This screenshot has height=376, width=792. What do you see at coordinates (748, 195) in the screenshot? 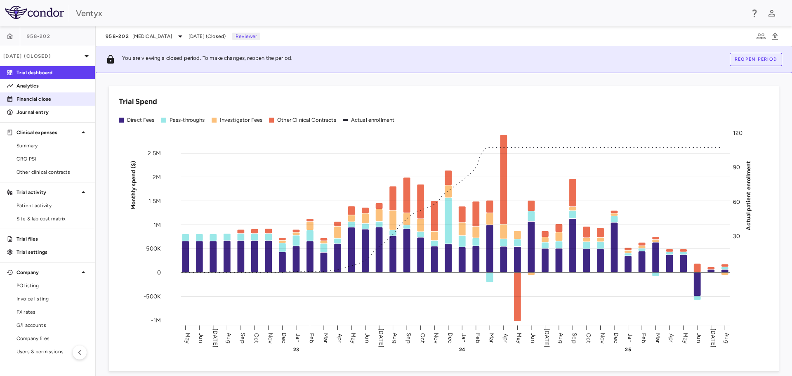
I see `tspan: Actual patient enrollment` at bounding box center [748, 195].